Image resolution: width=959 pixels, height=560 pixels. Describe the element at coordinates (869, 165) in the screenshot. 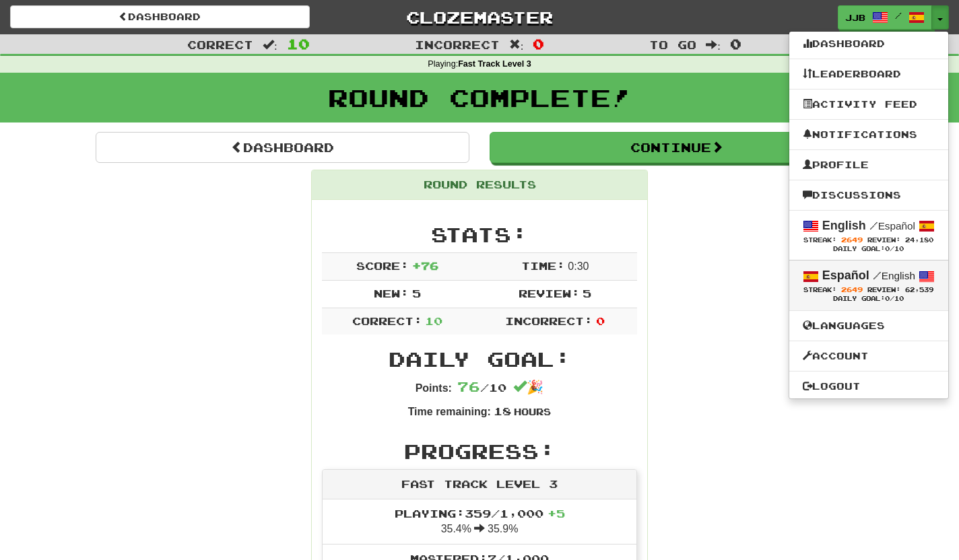

I see `a: Profile` at that location.